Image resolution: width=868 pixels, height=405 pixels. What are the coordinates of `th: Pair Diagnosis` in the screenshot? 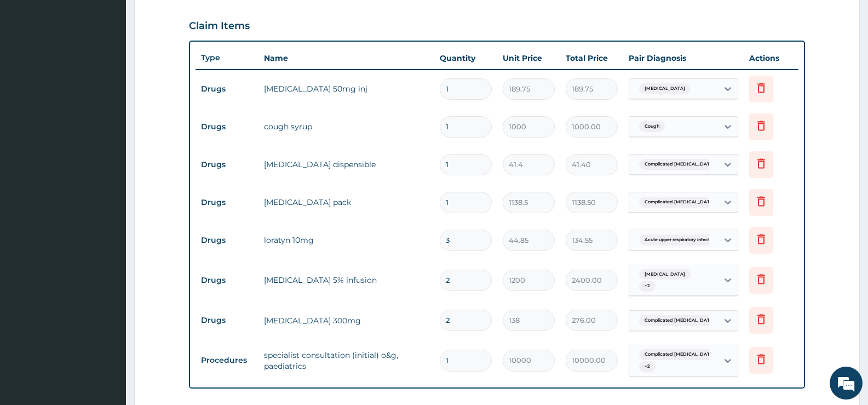 It's located at (684, 58).